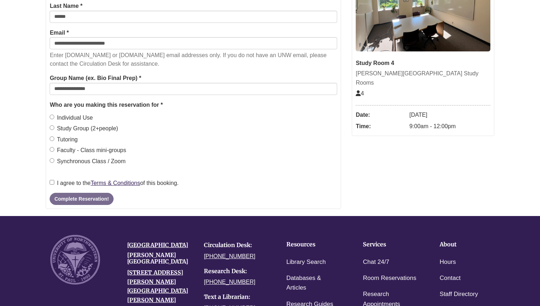  I want to click on input: Study Group (2+people), so click(52, 127).